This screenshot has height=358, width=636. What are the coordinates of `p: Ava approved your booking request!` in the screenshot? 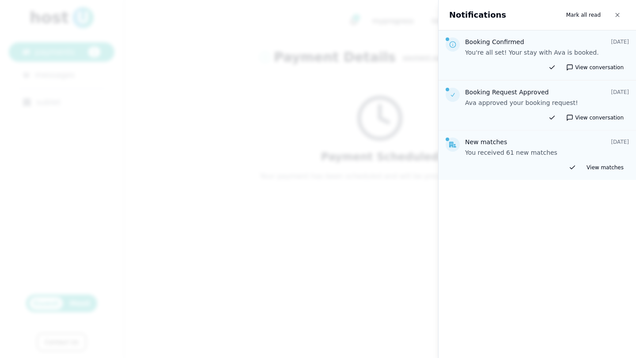 It's located at (547, 103).